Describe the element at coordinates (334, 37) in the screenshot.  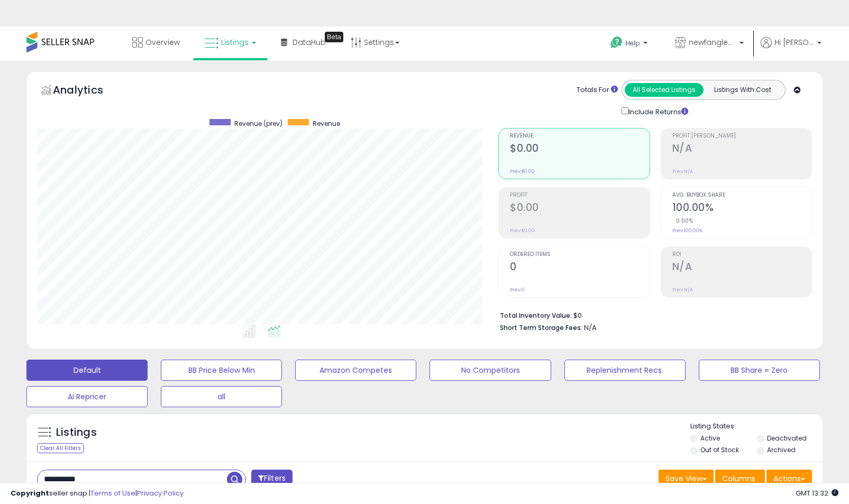
I see `div: Tooltip anchor` at that location.